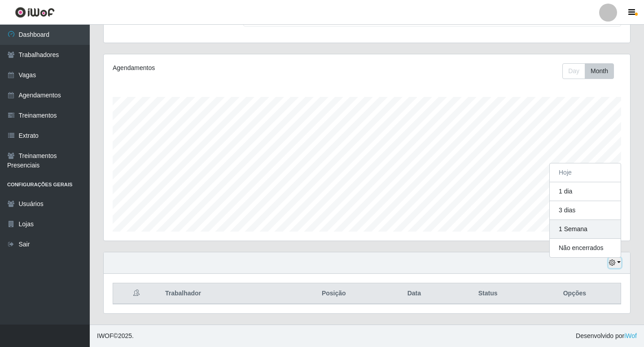 The width and height of the screenshot is (644, 347). I want to click on span: © 2025 ., so click(116, 336).